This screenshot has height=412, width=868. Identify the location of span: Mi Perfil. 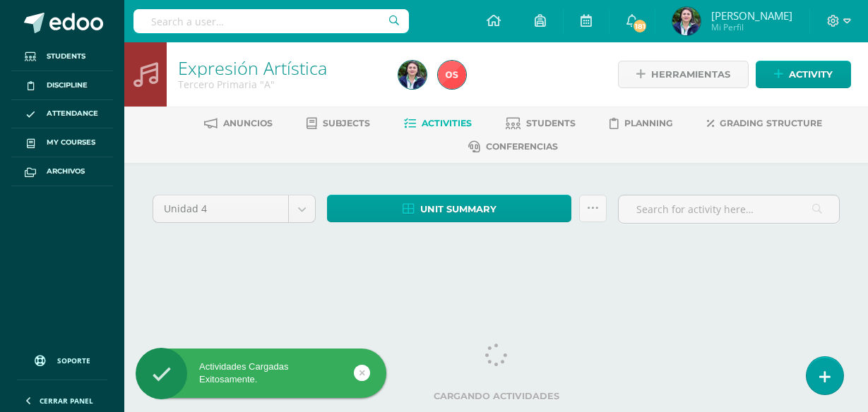
(751, 27).